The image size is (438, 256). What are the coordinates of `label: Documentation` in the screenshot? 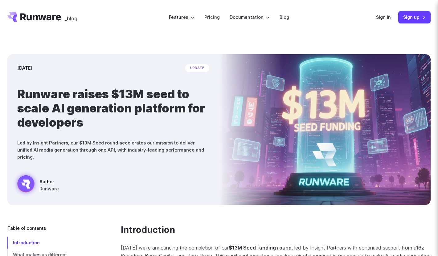 It's located at (250, 17).